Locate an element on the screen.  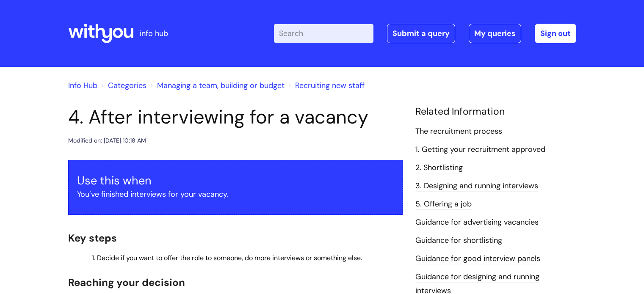
a: Sign out is located at coordinates (556, 34).